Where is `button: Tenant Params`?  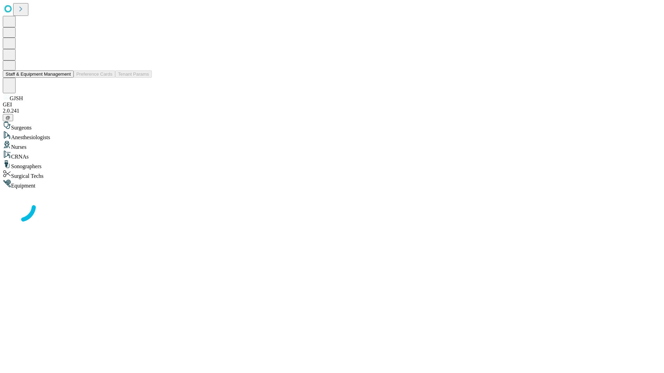 button: Tenant Params is located at coordinates (133, 74).